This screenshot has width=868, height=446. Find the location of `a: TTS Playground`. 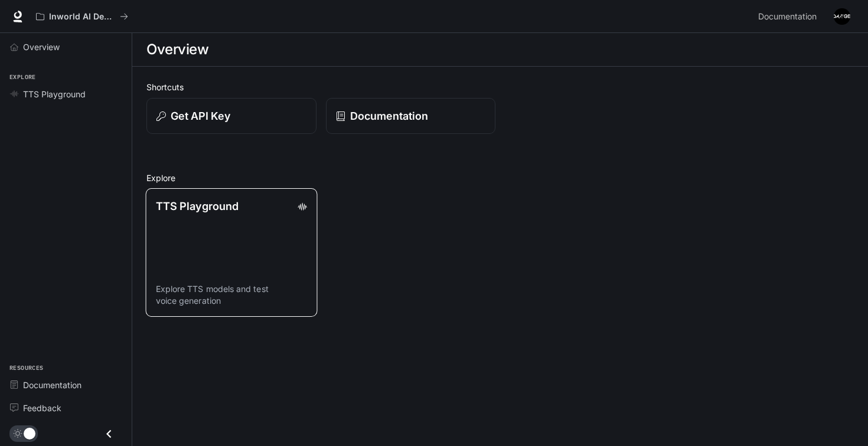

a: TTS Playground is located at coordinates (66, 94).